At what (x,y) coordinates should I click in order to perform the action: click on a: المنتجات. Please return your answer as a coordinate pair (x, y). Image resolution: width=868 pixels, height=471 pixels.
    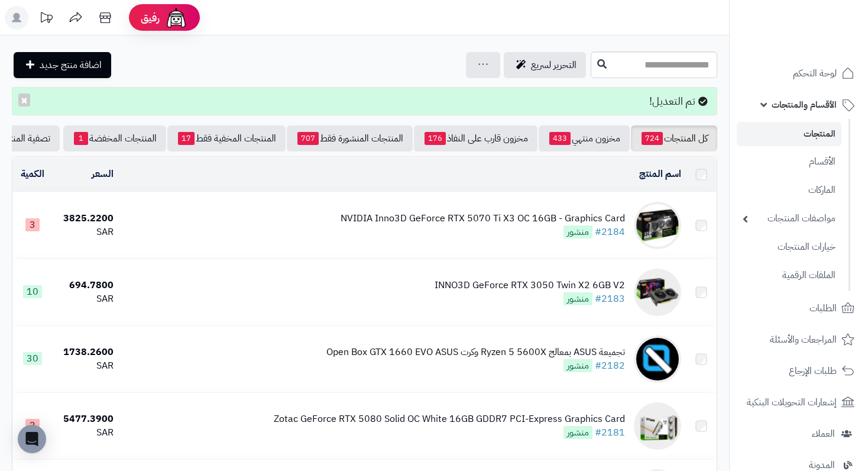
    Looking at the image, I should click on (789, 134).